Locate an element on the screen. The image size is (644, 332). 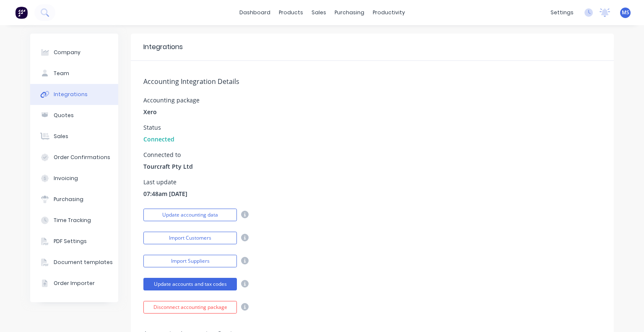
div: Last update is located at coordinates (165, 182).